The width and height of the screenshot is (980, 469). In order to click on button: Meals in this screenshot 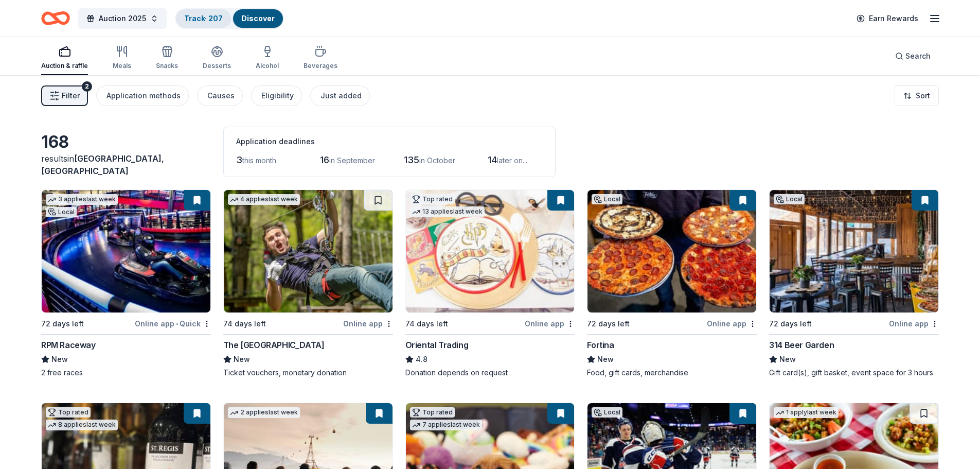, I will do `click(122, 58)`.